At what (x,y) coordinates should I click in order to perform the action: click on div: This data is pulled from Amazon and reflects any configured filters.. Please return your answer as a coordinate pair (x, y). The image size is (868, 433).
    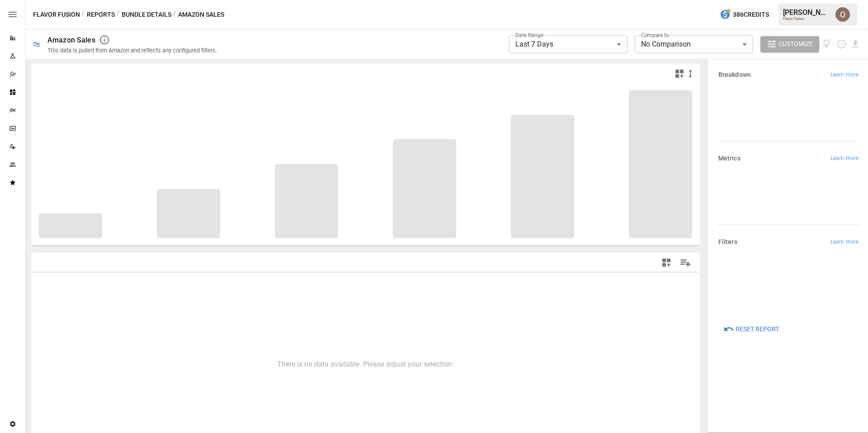
    Looking at the image, I should click on (132, 50).